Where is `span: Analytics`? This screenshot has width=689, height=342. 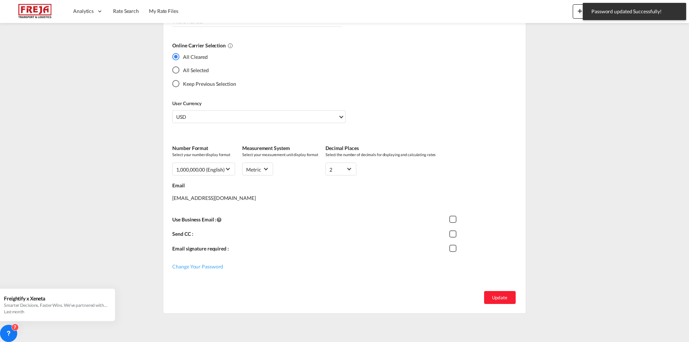
span: Analytics is located at coordinates (83, 11).